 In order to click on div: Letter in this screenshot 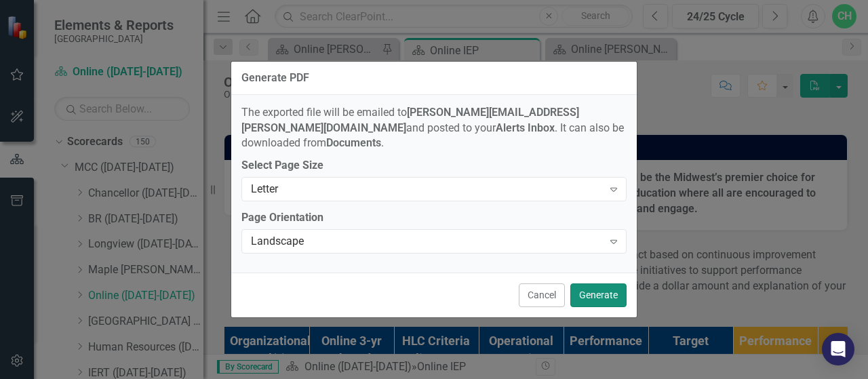, I will do `click(426, 189)`.